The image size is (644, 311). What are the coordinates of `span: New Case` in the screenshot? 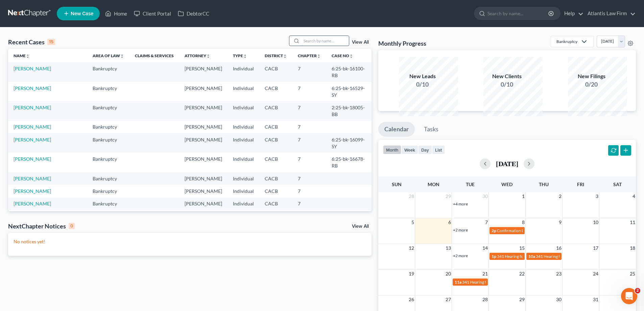 It's located at (82, 14).